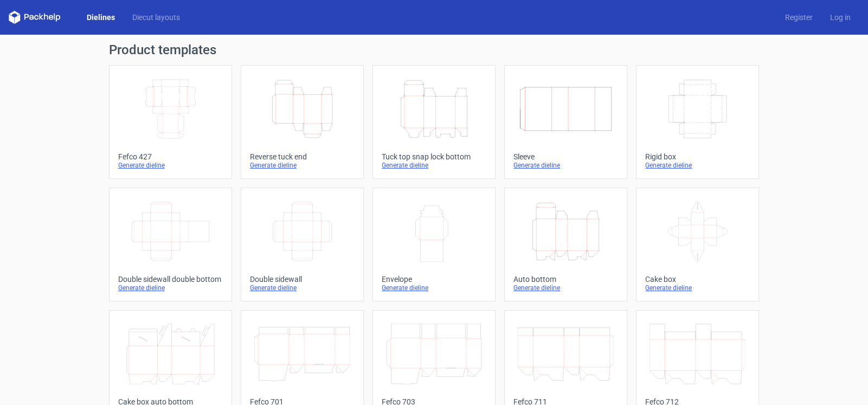 The image size is (868, 405). I want to click on a: SleeveGenerate dieline, so click(565, 122).